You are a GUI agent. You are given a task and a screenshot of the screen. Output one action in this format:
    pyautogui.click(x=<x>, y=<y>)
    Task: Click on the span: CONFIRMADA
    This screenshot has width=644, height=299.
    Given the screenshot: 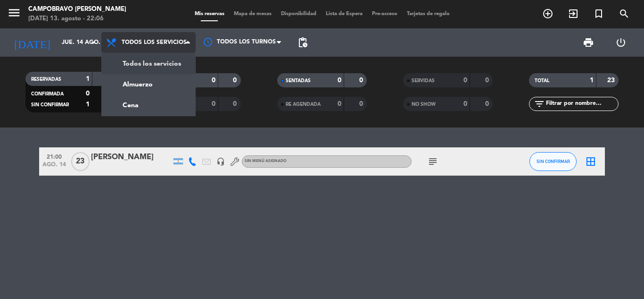 What is the action you would take?
    pyautogui.click(x=47, y=94)
    